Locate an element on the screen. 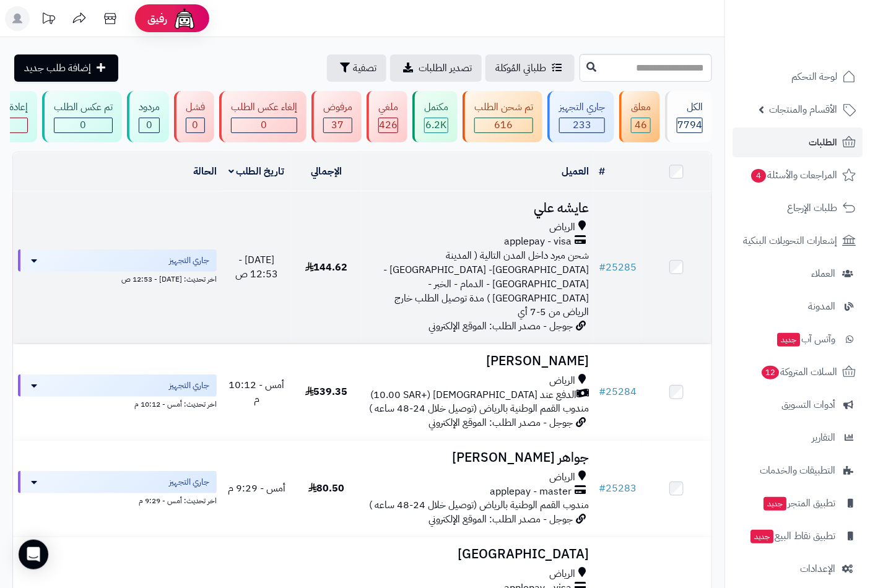 Image resolution: width=870 pixels, height=588 pixels. a: العميل is located at coordinates (575, 171).